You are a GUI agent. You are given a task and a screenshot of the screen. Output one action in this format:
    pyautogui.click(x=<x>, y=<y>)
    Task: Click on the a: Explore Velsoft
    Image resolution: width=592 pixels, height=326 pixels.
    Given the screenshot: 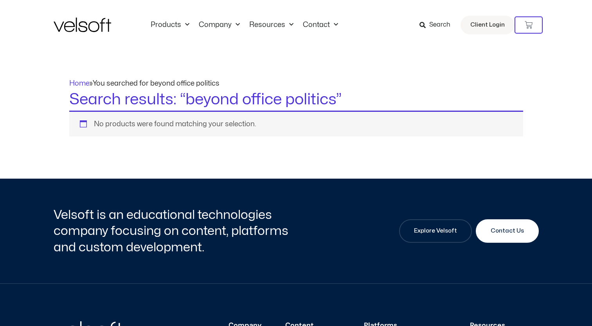 What is the action you would take?
    pyautogui.click(x=436, y=231)
    